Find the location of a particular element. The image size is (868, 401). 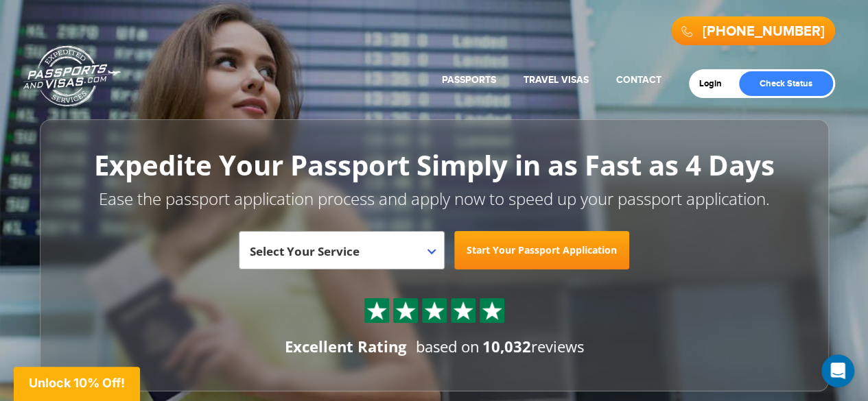

span: based on is located at coordinates (447, 346).